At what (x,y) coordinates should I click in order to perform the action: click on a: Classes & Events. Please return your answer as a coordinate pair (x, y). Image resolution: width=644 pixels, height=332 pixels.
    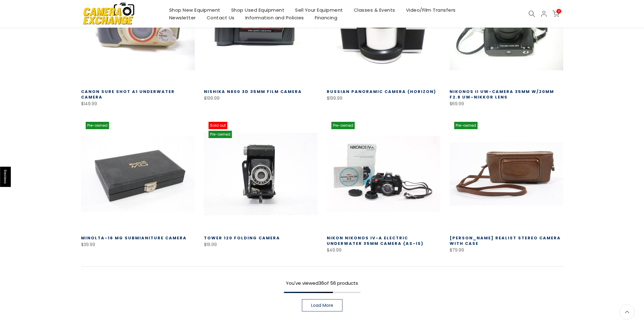
    Looking at the image, I should click on (374, 10).